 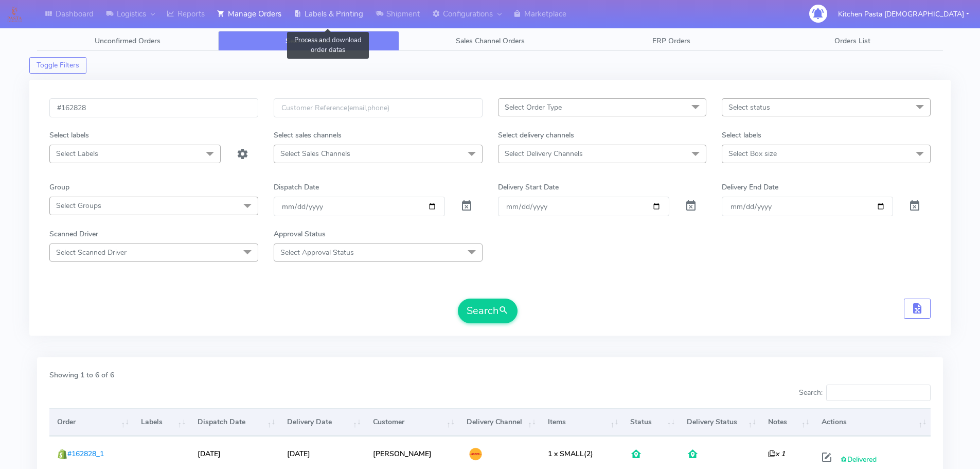 I want to click on th: Status: activate to sort column ascending, so click(x=651, y=422).